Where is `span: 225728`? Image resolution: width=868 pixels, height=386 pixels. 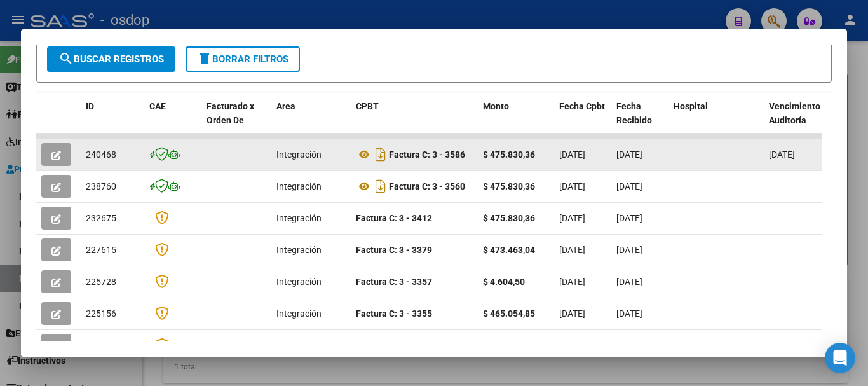 span: 225728 is located at coordinates (101, 282).